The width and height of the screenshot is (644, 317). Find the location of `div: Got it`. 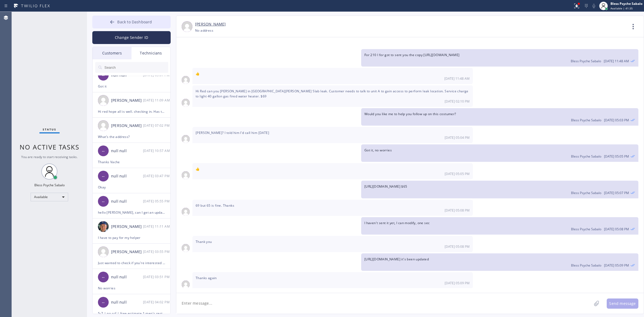

div: Got it is located at coordinates (131, 86).